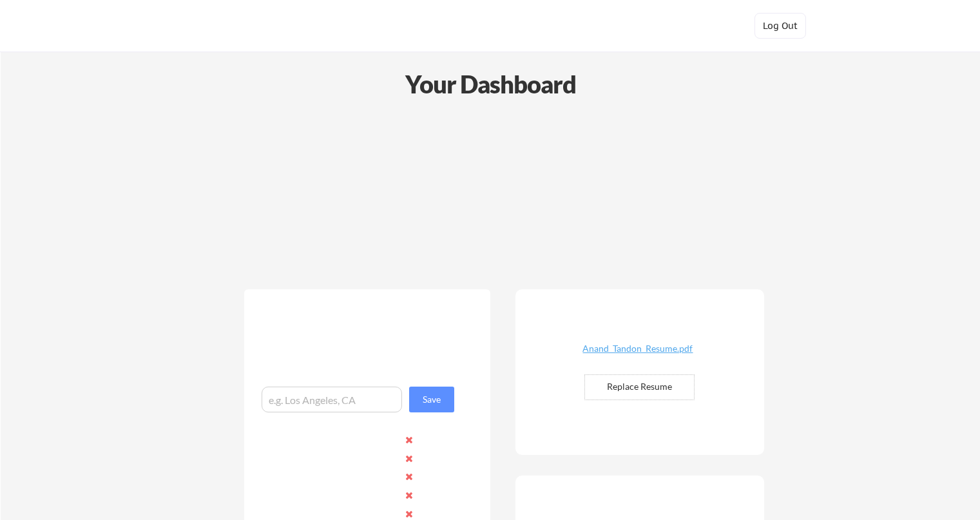 This screenshot has height=520, width=980. What do you see at coordinates (638, 348) in the screenshot?
I see `div: Anand_Tandon_Resume.pdf` at bounding box center [638, 348].